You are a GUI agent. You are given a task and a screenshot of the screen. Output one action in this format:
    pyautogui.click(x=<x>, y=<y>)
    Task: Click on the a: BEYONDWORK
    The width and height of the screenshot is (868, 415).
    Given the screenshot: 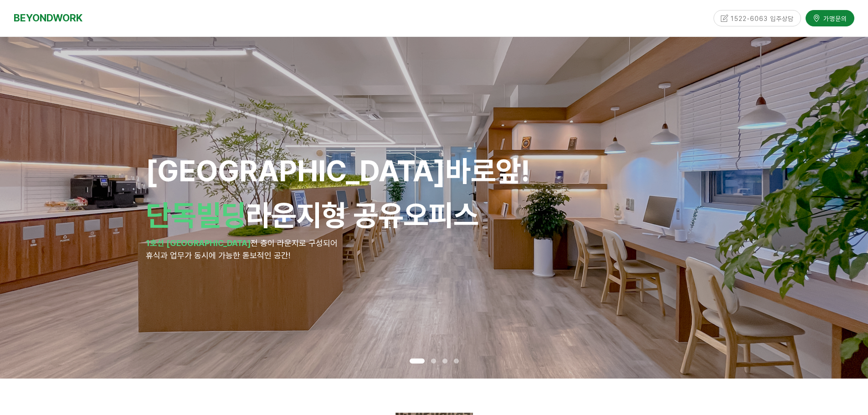 What is the action you would take?
    pyautogui.click(x=48, y=18)
    